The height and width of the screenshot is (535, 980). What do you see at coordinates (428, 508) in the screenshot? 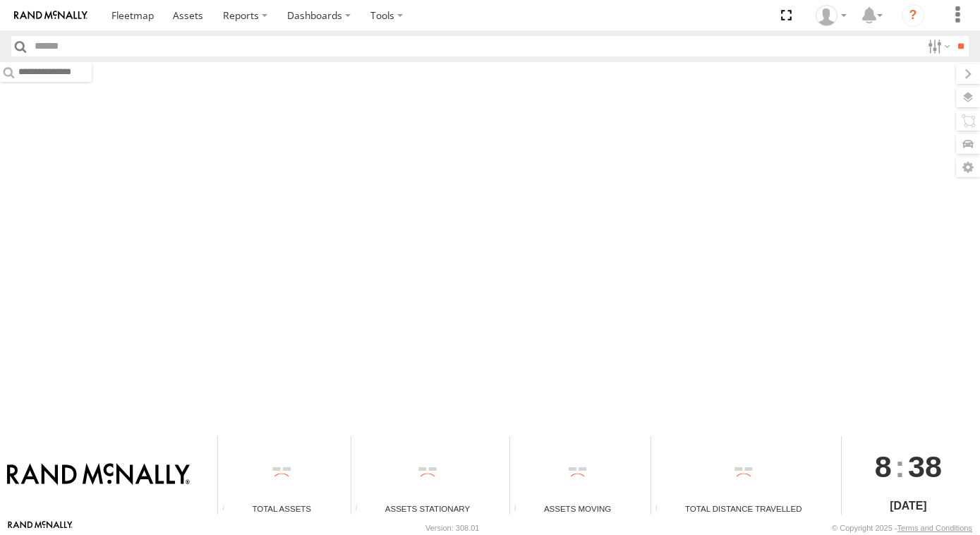
I see `div: Assets Stationary` at bounding box center [428, 508].